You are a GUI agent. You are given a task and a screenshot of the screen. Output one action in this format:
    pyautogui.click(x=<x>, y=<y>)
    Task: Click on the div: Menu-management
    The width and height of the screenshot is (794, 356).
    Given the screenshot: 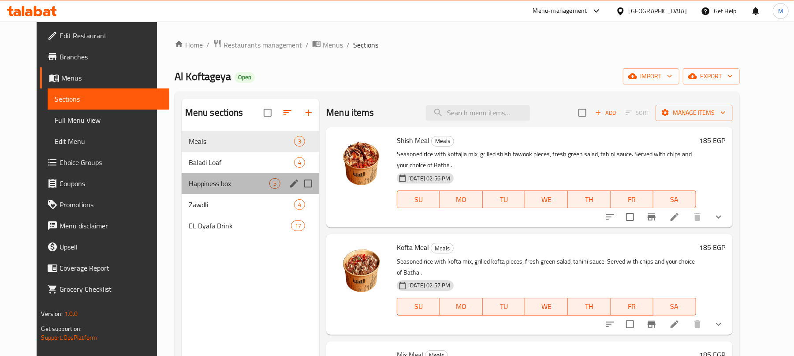 What is the action you would take?
    pyautogui.click(x=560, y=11)
    